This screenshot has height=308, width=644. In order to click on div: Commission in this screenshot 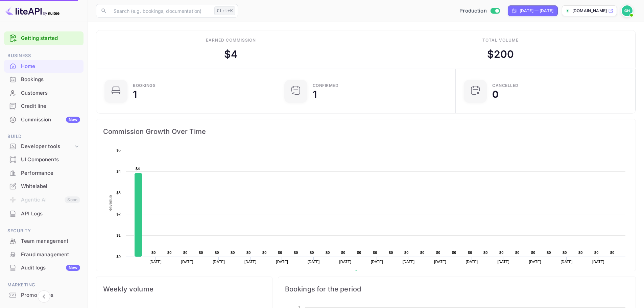, I will do `click(50, 120)`.